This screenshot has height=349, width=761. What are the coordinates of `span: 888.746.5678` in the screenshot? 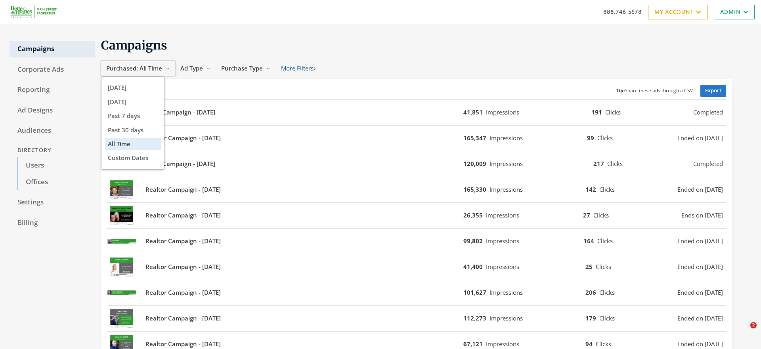 It's located at (622, 11).